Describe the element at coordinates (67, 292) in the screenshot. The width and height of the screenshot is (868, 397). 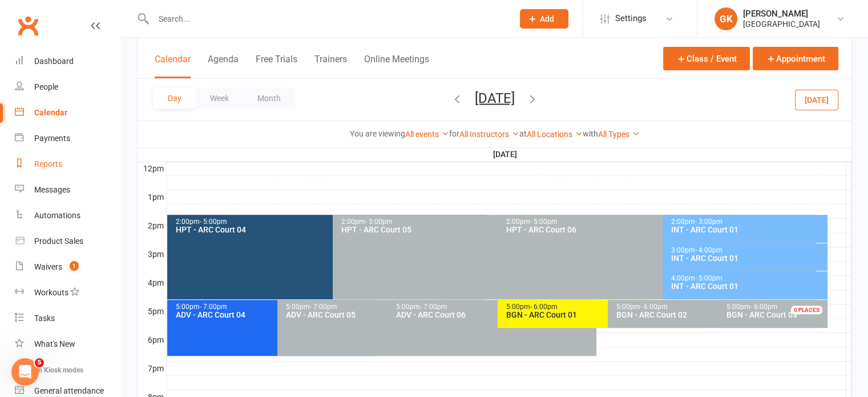
I see `a: Workouts` at that location.